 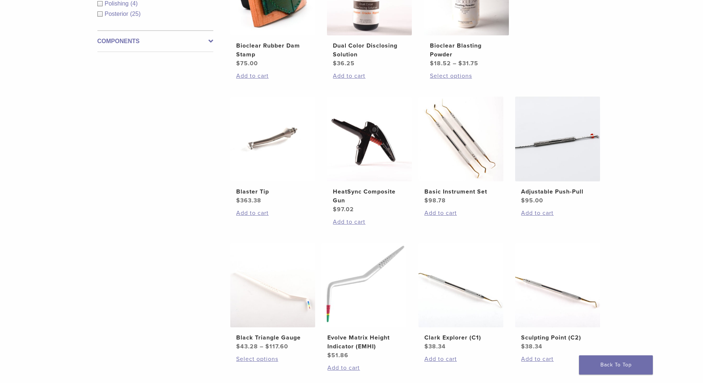 I want to click on a: Select options for “Bioclear Blasting Powder”, so click(x=466, y=76).